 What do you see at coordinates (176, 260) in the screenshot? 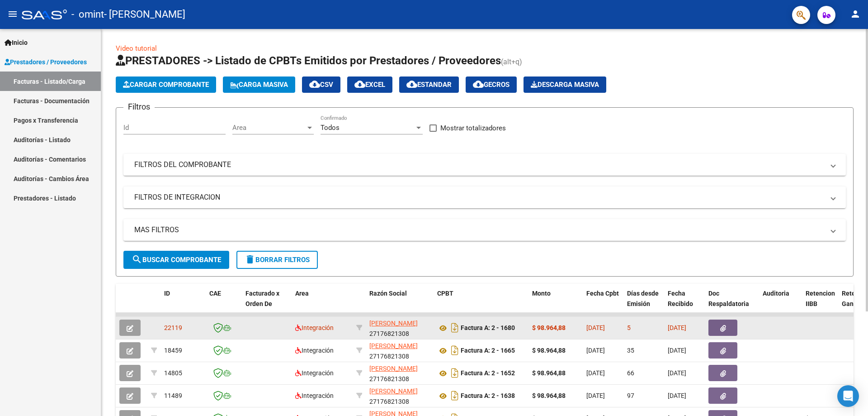
I see `span: Buscar Comprobante` at bounding box center [176, 260].